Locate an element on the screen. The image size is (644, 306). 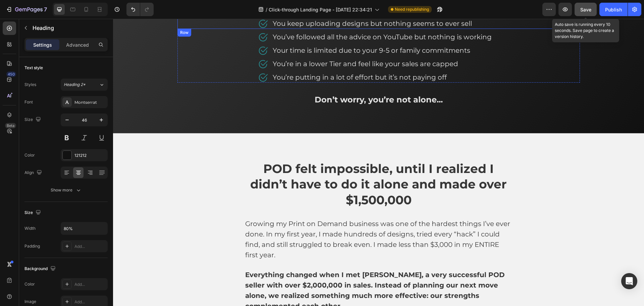
div: Width is located at coordinates (30, 228).